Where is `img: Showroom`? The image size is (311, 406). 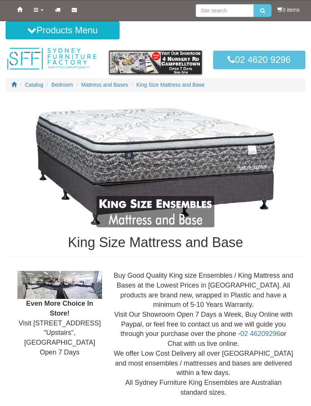
img: Showroom is located at coordinates (59, 285).